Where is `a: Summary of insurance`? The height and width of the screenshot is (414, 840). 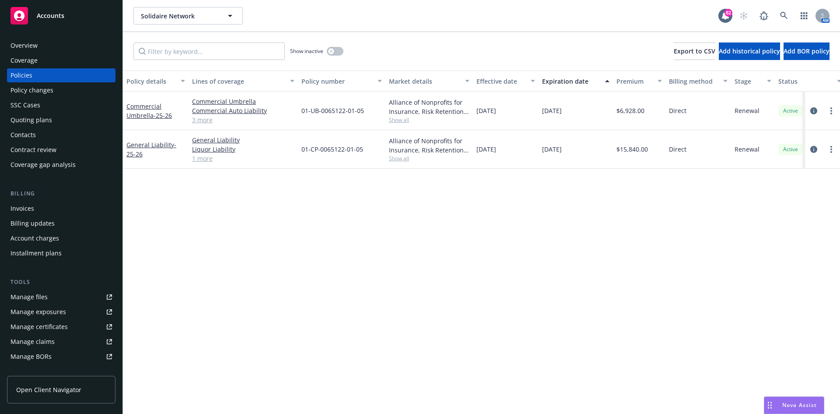 a: Summary of insurance is located at coordinates (61, 371).